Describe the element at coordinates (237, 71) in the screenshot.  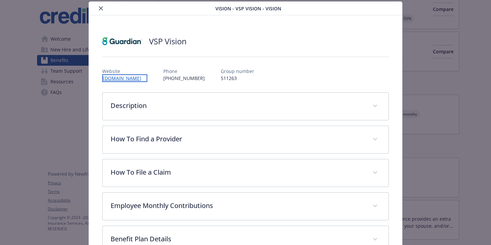
I see `p: Group number` at that location.